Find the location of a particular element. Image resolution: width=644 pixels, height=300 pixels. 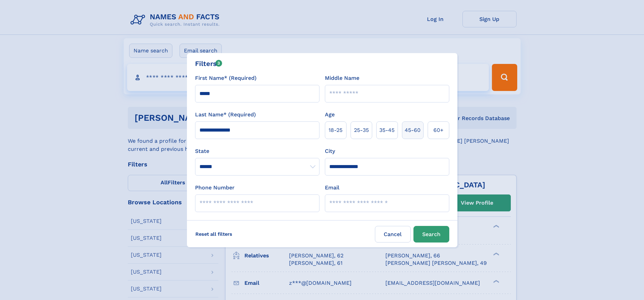

div: Filters is located at coordinates (209, 64).